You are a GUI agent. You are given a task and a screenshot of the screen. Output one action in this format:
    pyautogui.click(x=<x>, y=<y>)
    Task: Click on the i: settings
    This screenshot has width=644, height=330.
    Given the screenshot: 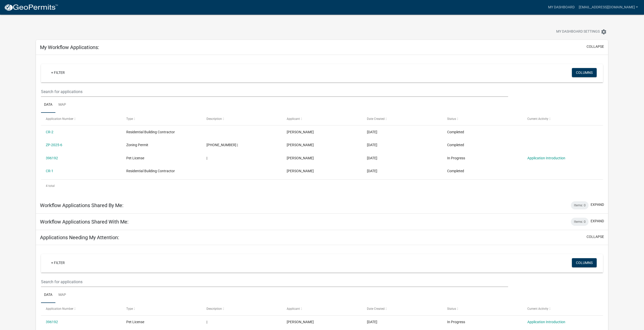 What is the action you would take?
    pyautogui.click(x=604, y=32)
    